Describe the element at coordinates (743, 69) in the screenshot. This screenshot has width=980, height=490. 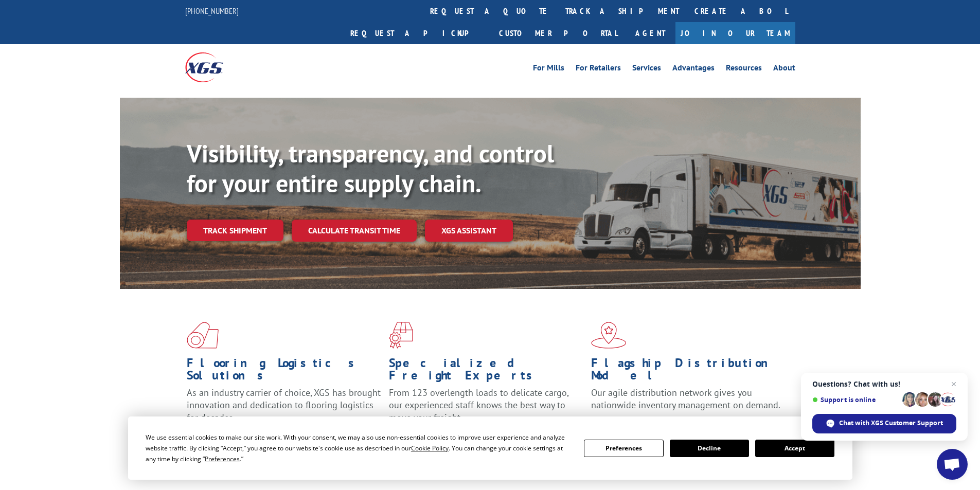
I see `a: Resources` at that location.